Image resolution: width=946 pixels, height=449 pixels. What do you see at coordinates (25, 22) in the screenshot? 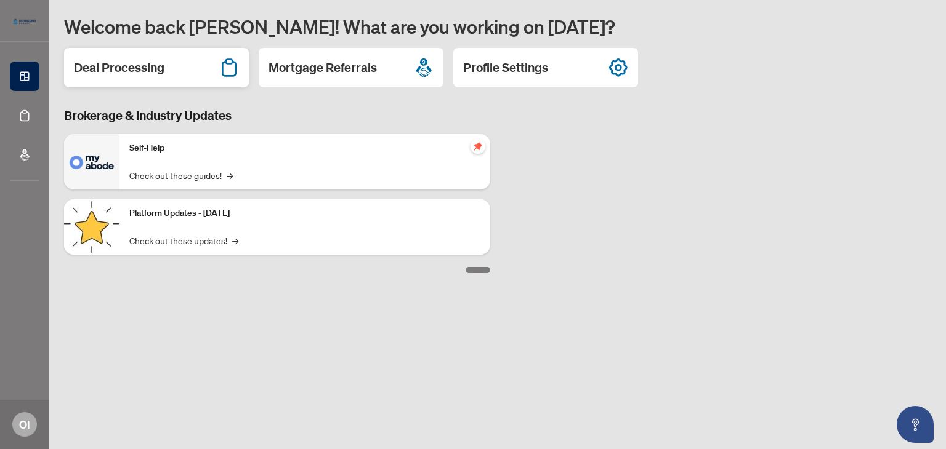
I see `img: logo` at bounding box center [25, 22].